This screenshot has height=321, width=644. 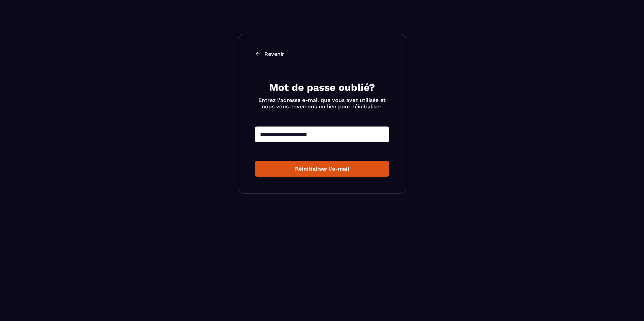 I want to click on a: Revenir, so click(x=322, y=54).